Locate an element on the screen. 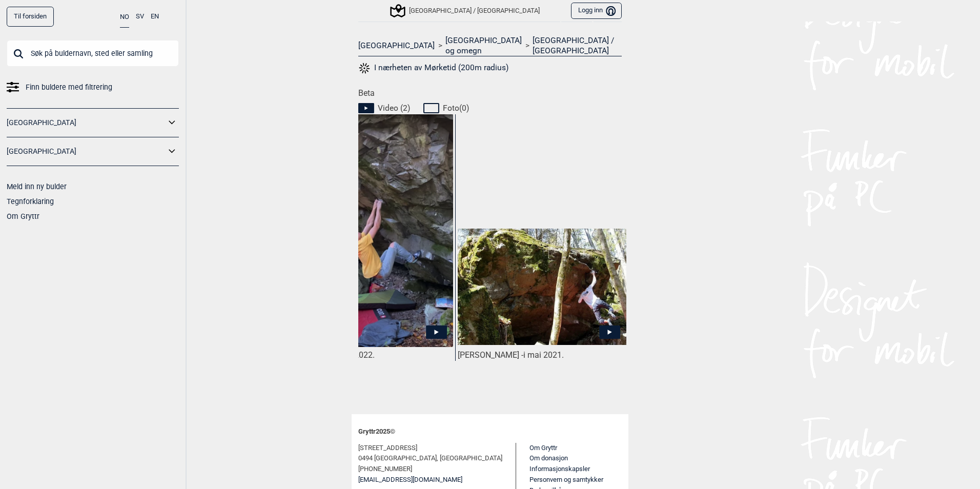 The image size is (980, 489). span: Video ( 2 ) is located at coordinates (394, 108).